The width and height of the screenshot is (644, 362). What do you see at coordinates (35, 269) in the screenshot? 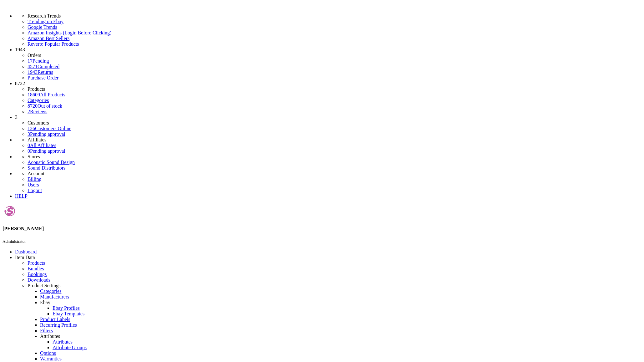
I see `a: Bundles` at bounding box center [35, 269].